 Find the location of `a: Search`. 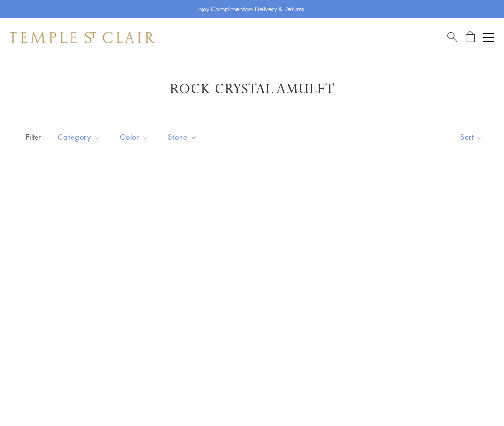

a: Search is located at coordinates (452, 37).